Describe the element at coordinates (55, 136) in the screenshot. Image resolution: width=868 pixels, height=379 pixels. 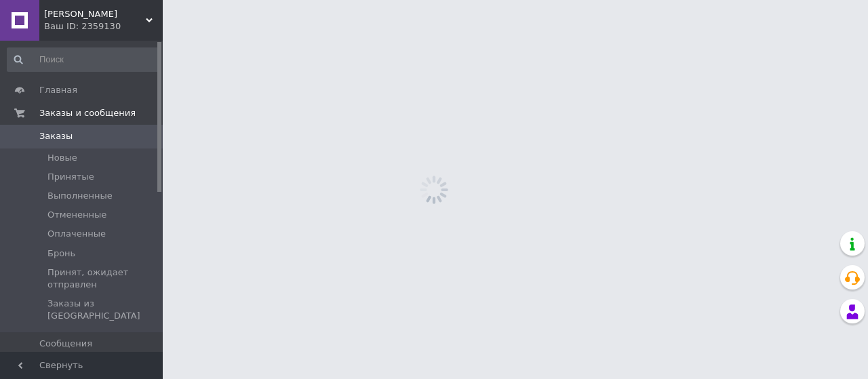
I see `span: Заказы` at that location.